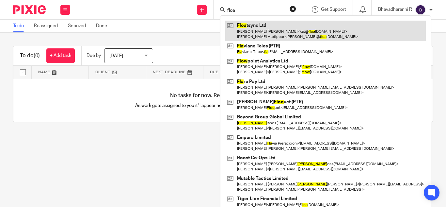 This screenshot has height=207, width=446. Describe the element at coordinates (104, 26) in the screenshot. I see `a: Done` at that location.